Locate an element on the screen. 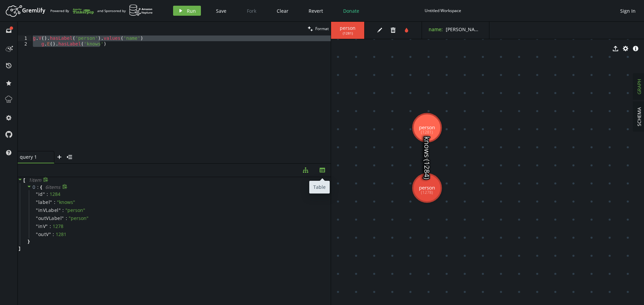 This screenshot has width=644, height=305. div: 1 is located at coordinates (24, 38).